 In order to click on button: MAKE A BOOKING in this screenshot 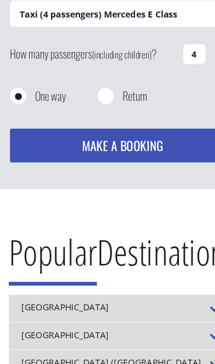, I will do `click(108, 127)`.